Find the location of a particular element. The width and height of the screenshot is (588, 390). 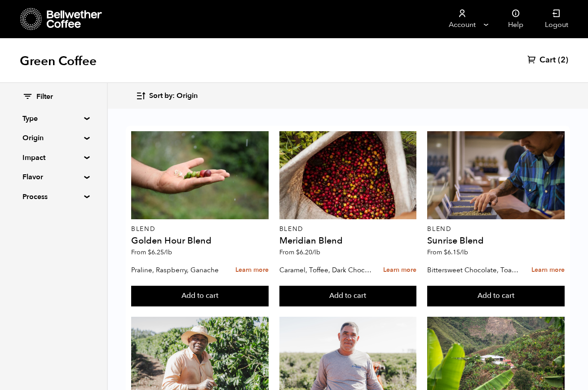

span: Sort by: Origin is located at coordinates (173, 96).